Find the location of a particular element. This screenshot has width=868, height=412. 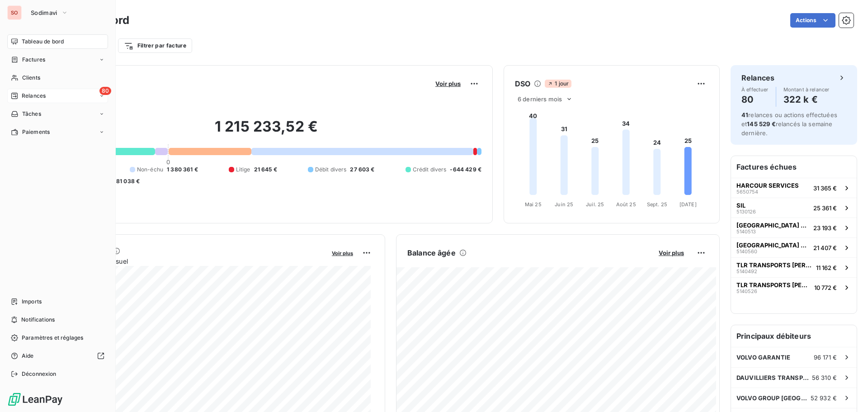

h6: Principaux débiteurs is located at coordinates (794, 336).